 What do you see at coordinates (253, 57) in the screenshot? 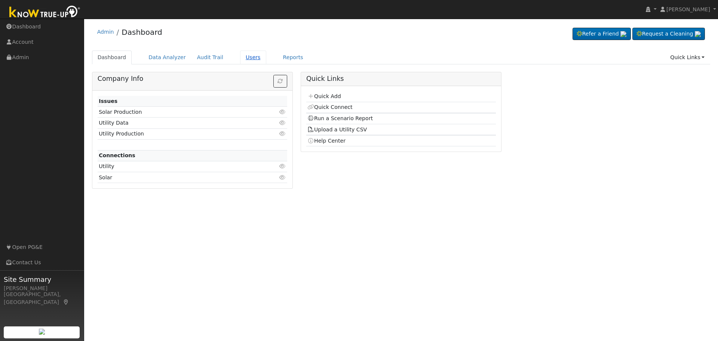
I see `a: Users` at bounding box center [253, 57].